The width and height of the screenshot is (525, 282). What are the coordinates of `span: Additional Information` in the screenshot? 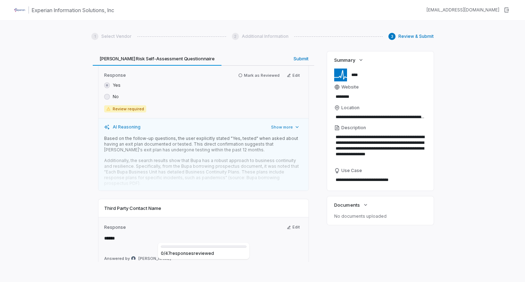 It's located at (265, 36).